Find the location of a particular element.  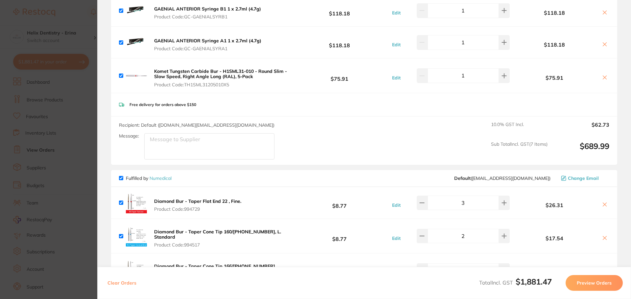

b: $1,881.47 is located at coordinates (533, 282).